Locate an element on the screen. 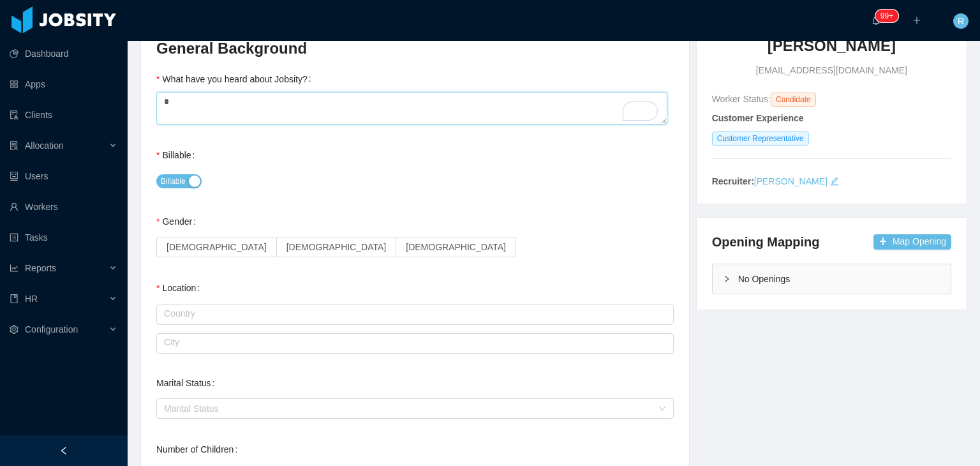 The height and width of the screenshot is (466, 980). i: icon: down is located at coordinates (662, 409).